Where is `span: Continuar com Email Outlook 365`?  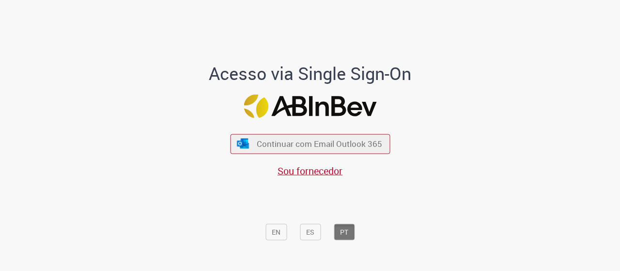 span: Continuar com Email Outlook 365 is located at coordinates (319, 143).